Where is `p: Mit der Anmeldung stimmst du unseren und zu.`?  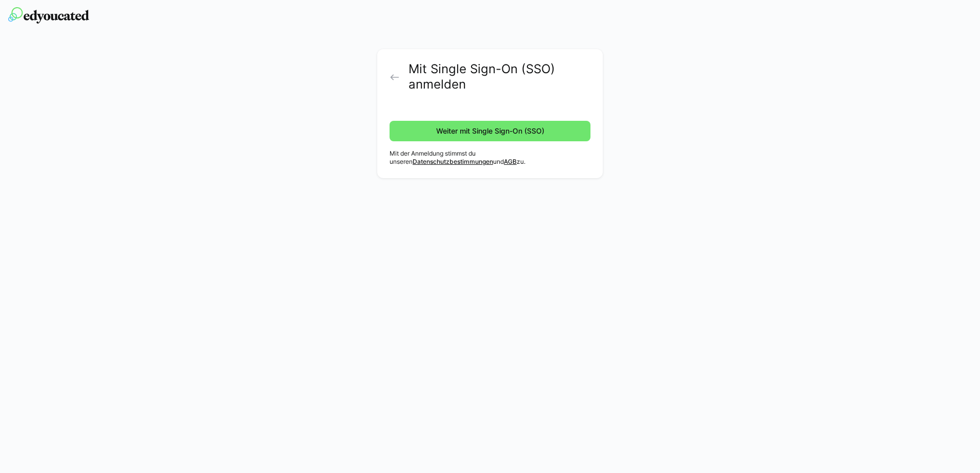 p: Mit der Anmeldung stimmst du unseren und zu. is located at coordinates (490, 158).